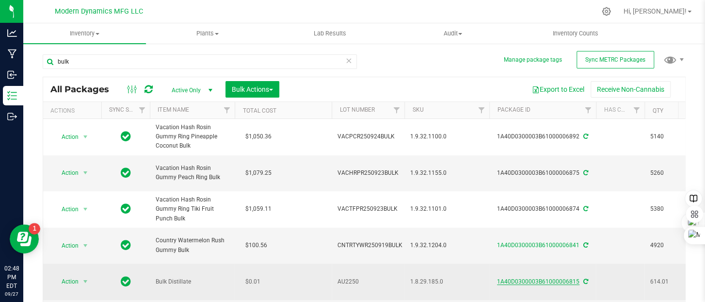  What do you see at coordinates (200, 62) in the screenshot?
I see `input: Search Package ID, Item Name, SKU, Lot or Part Number...` at bounding box center [200, 62].